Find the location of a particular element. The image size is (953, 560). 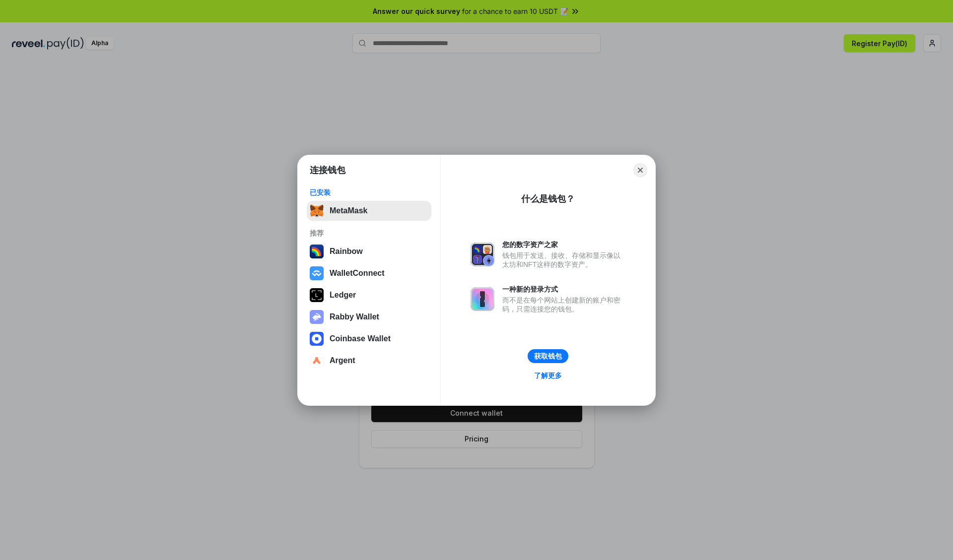

button: WalletConnect is located at coordinates (369, 273).